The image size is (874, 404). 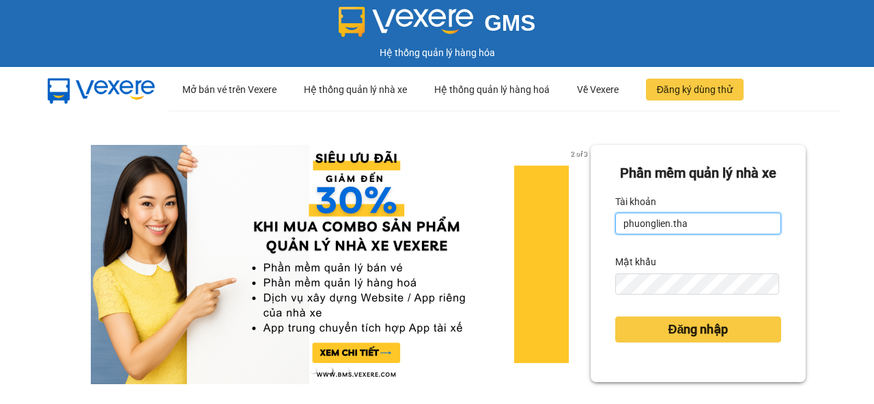 What do you see at coordinates (579, 154) in the screenshot?
I see `p: 2 of 3` at bounding box center [579, 154].